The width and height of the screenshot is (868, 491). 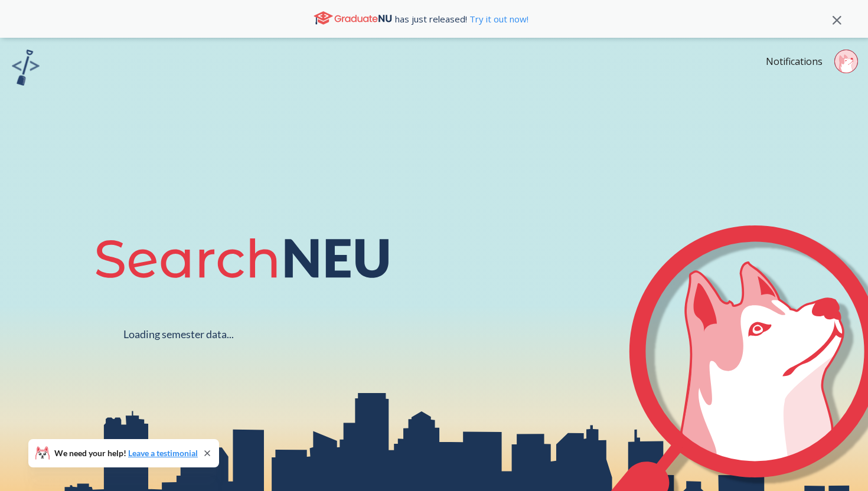 What do you see at coordinates (795, 61) in the screenshot?
I see `a: Notifications` at bounding box center [795, 61].